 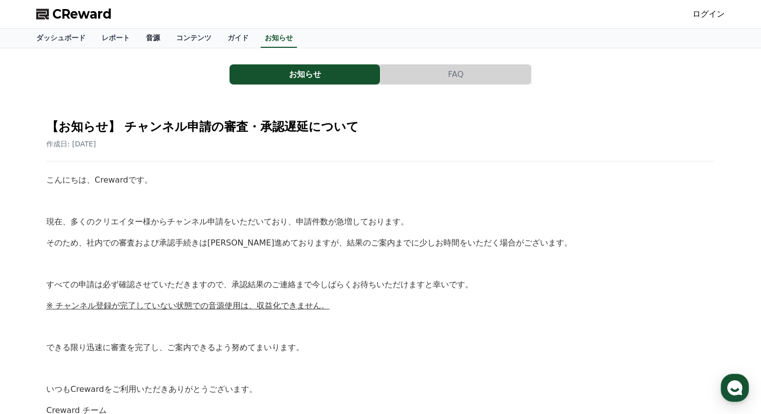 What do you see at coordinates (380, 285) in the screenshot?
I see `p: すべての申請は必ず確認させていただきますので、承認結果のご連絡まで今しばらくお待ちいただけますと幸いです。` at bounding box center [380, 285].